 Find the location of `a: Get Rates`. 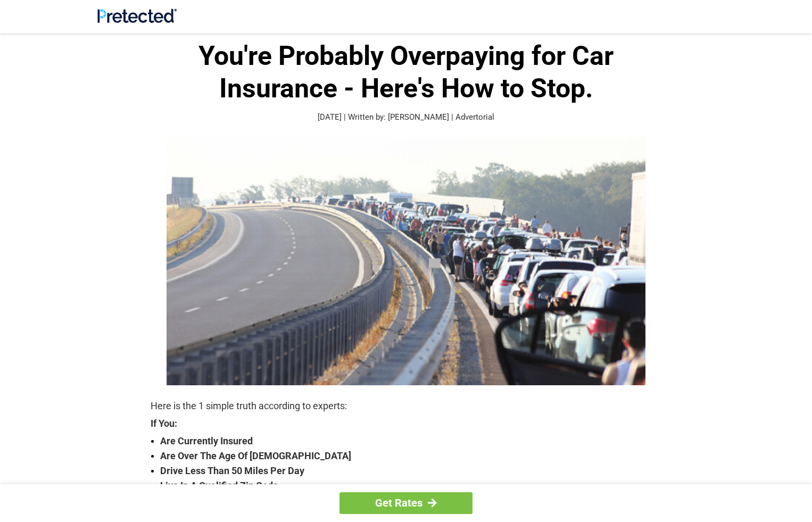

a: Get Rates is located at coordinates (406, 502).